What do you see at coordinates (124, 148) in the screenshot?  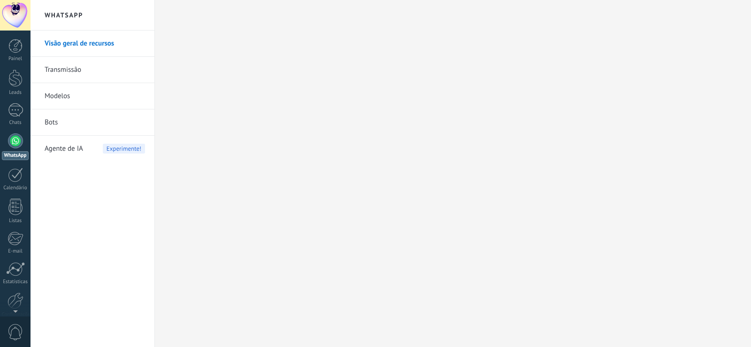 I see `span: Experimente!` at bounding box center [124, 148].